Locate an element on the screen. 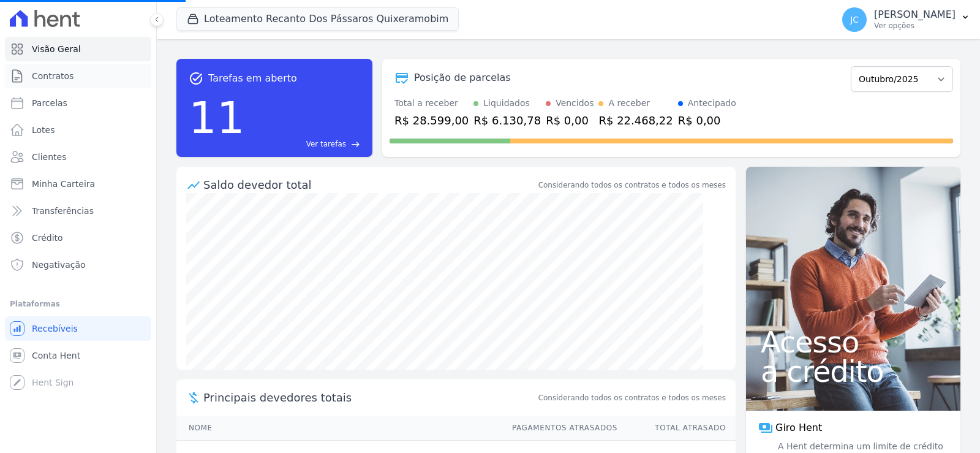 This screenshot has height=453, width=980. span: Ver tarefas is located at coordinates (326, 144).